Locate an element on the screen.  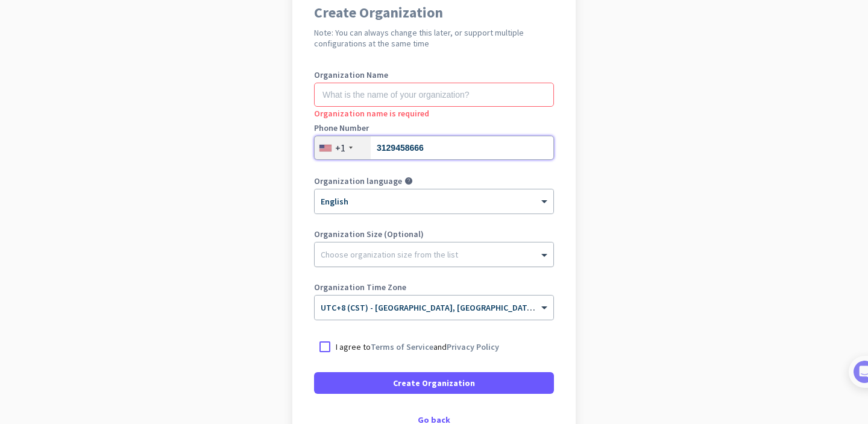
i: help is located at coordinates (409, 181).